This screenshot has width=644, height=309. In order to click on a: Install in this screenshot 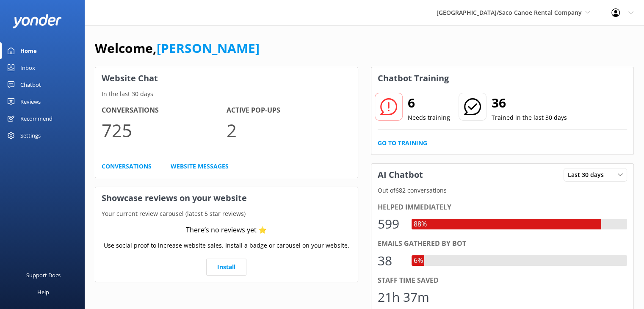, I will do `click(226, 267)`.